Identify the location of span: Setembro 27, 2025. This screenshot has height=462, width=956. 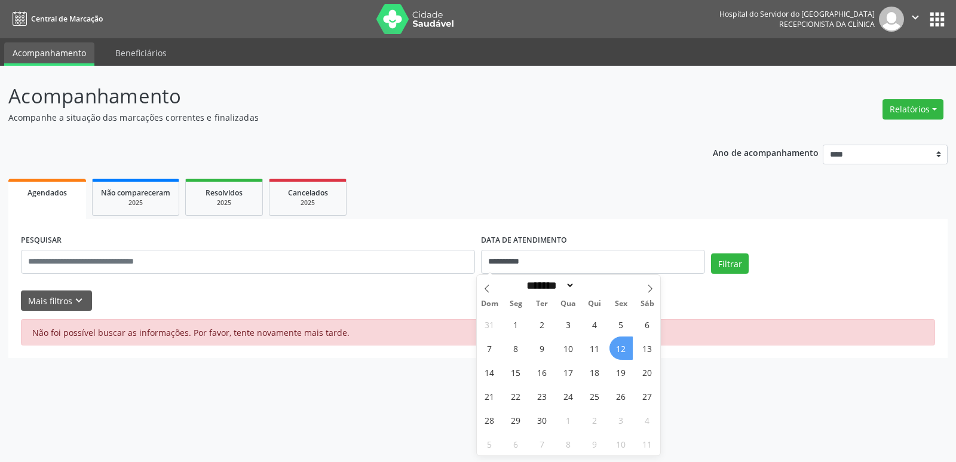
(647, 396).